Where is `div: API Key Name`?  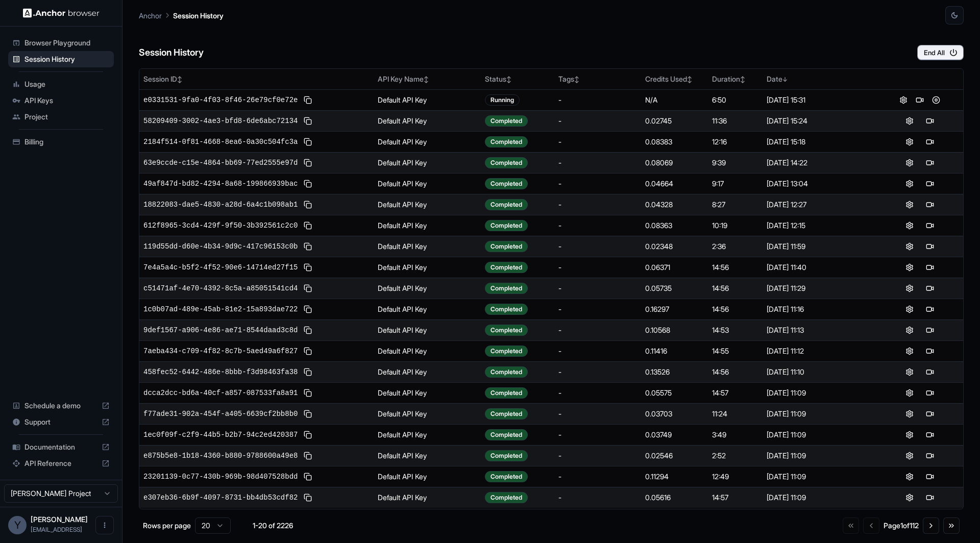 div: API Key Name is located at coordinates (427, 79).